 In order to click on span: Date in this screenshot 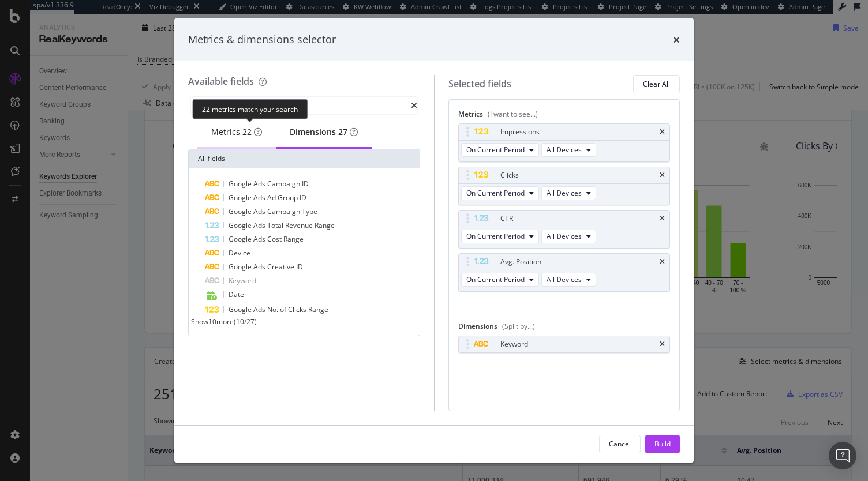, I will do `click(236, 294)`.